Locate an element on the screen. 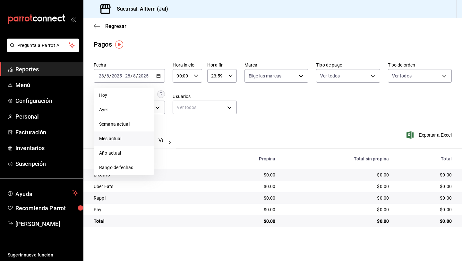 The height and width of the screenshot is (261, 462). div: Uber Eats is located at coordinates (151, 186).